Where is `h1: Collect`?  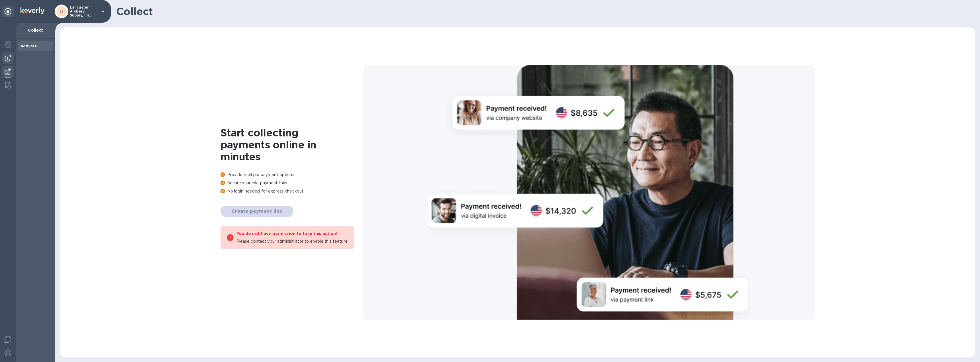
h1: Collect is located at coordinates (543, 11).